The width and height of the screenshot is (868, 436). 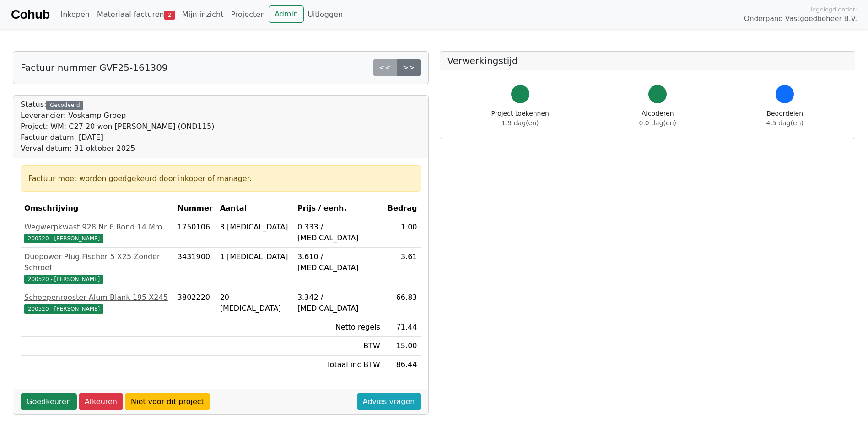 What do you see at coordinates (287, 14) in the screenshot?
I see `a: Admin` at bounding box center [287, 14].